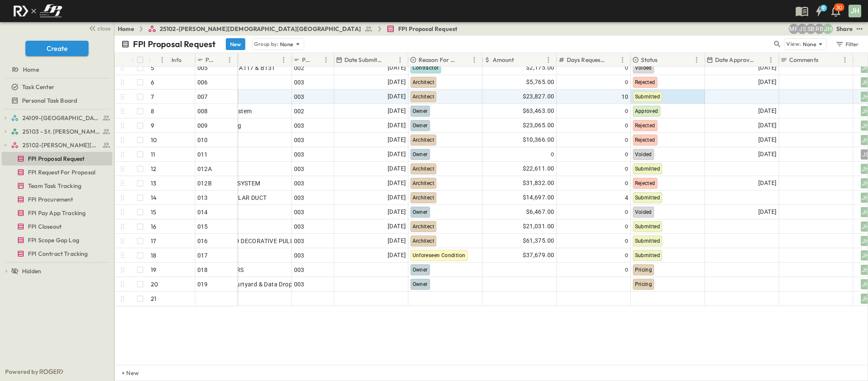 This screenshot has height=381, width=868. I want to click on button: 9, so click(819, 11).